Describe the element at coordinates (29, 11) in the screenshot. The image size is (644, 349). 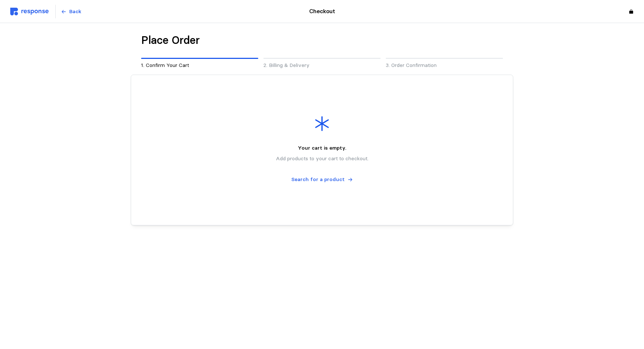
I see `img: svg%3e` at that location.